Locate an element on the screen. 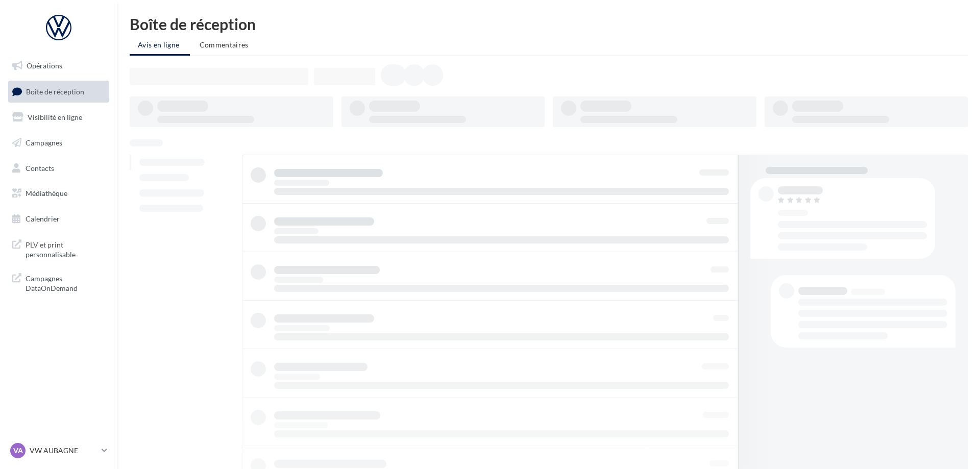 This screenshot has width=980, height=469. span: Commentaires is located at coordinates (224, 44).